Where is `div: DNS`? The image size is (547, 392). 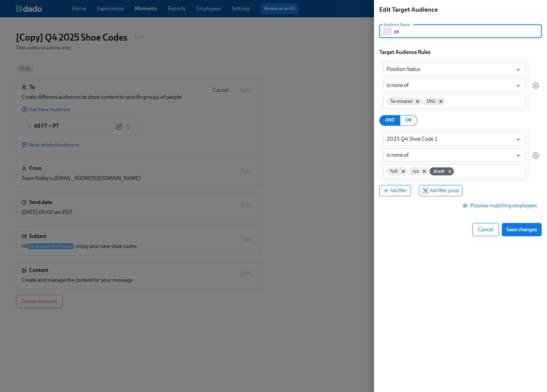 div: DNS is located at coordinates (434, 102).